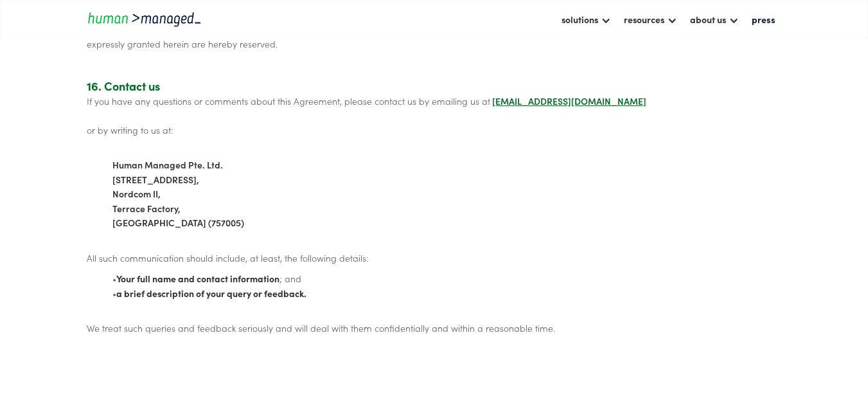 The image size is (868, 407). What do you see at coordinates (198, 278) in the screenshot?
I see `span: Your full name and contact information` at bounding box center [198, 278].